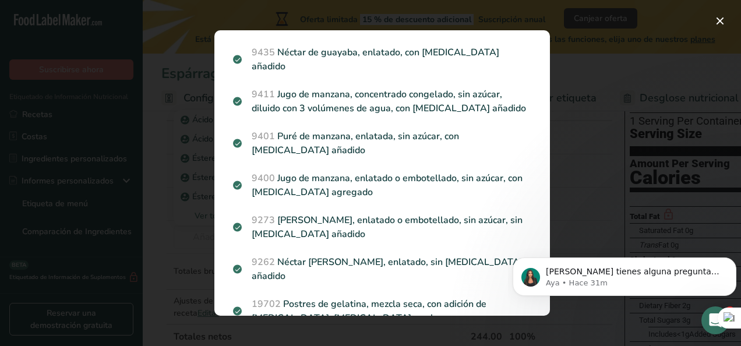 The width and height of the screenshot is (741, 346). Describe the element at coordinates (263, 220) in the screenshot. I see `span: 9273` at that location.